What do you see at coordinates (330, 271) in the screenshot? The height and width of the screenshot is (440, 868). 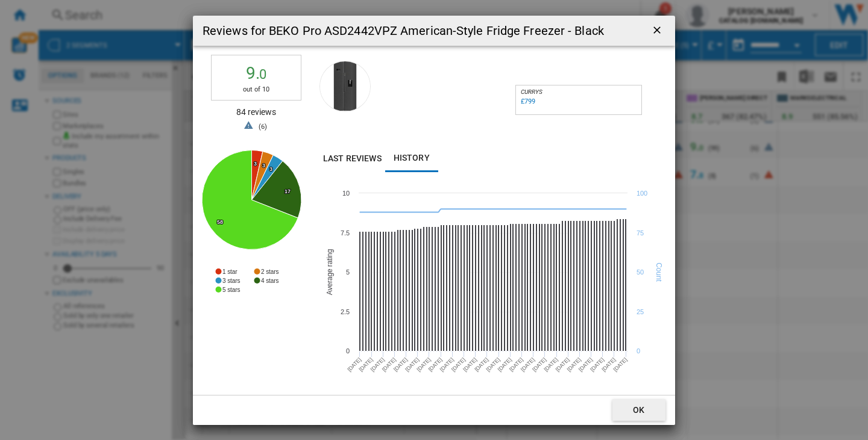 I see `tspan: Average rating` at bounding box center [330, 271].